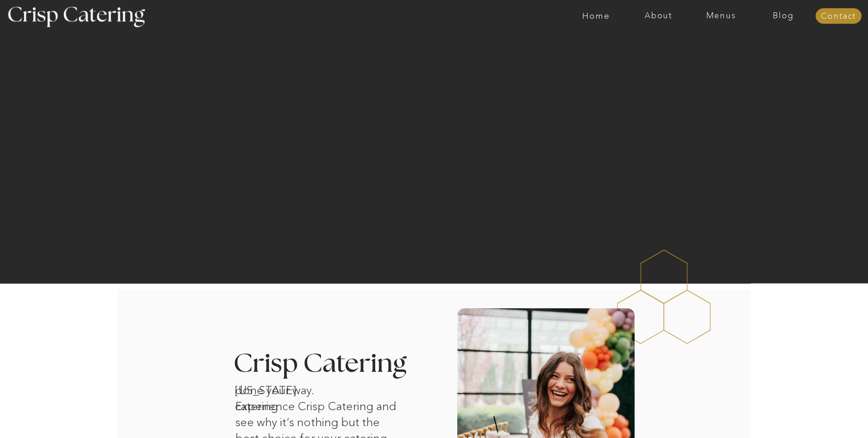 The width and height of the screenshot is (868, 438). What do you see at coordinates (658, 16) in the screenshot?
I see `a: About` at bounding box center [658, 16].